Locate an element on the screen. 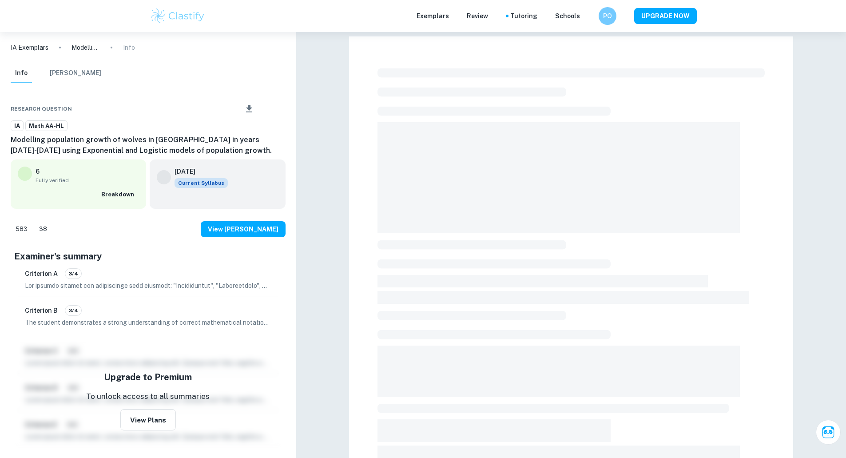 Image resolution: width=846 pixels, height=458 pixels. span: Math AA-HL is located at coordinates (46, 126).